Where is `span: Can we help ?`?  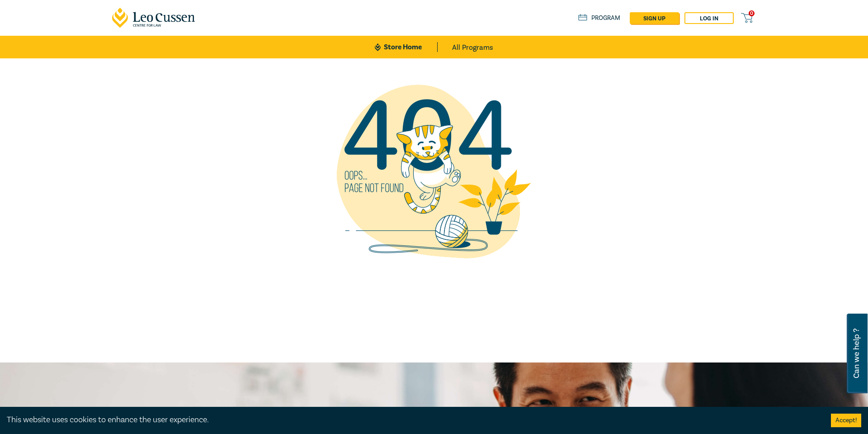 span: Can we help ? is located at coordinates (856, 353).